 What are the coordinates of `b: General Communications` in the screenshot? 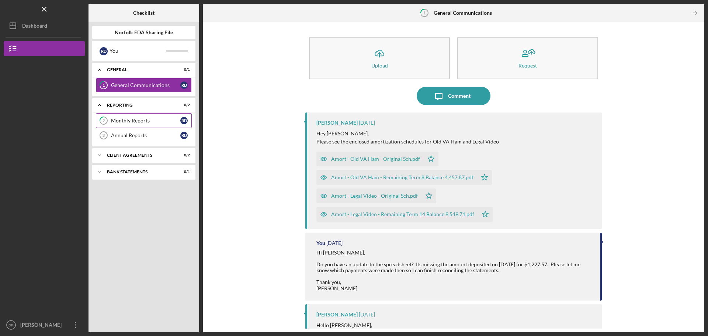 It's located at (463, 13).